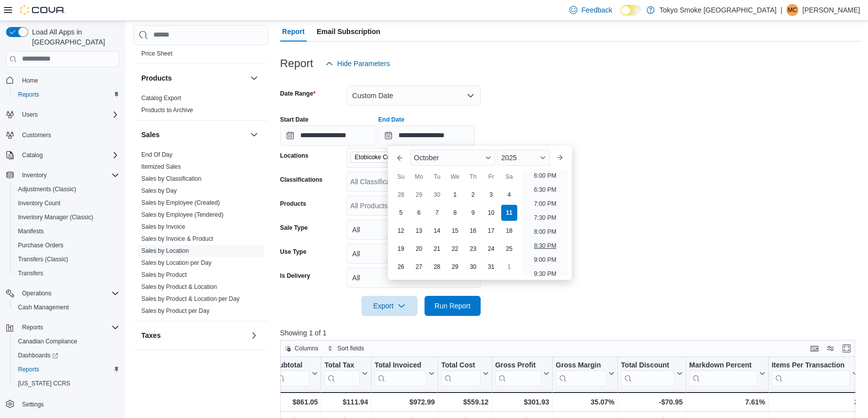 The height and width of the screenshot is (418, 868). I want to click on div: day-3, so click(491, 195).